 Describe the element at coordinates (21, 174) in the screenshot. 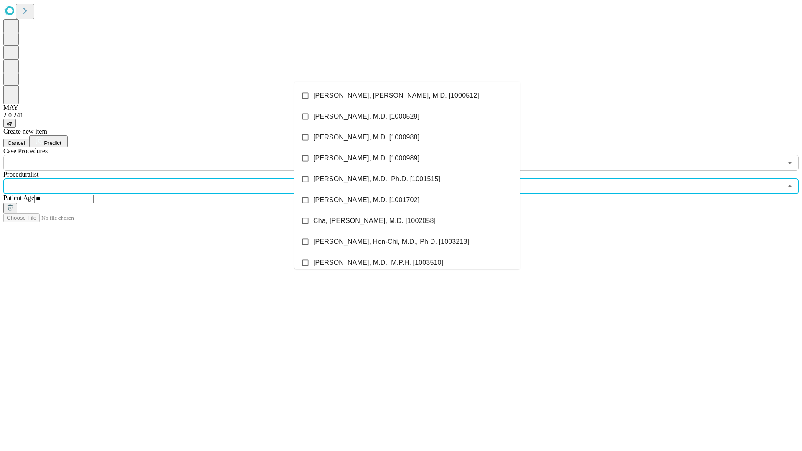

I see `span: Proceduralist` at that location.